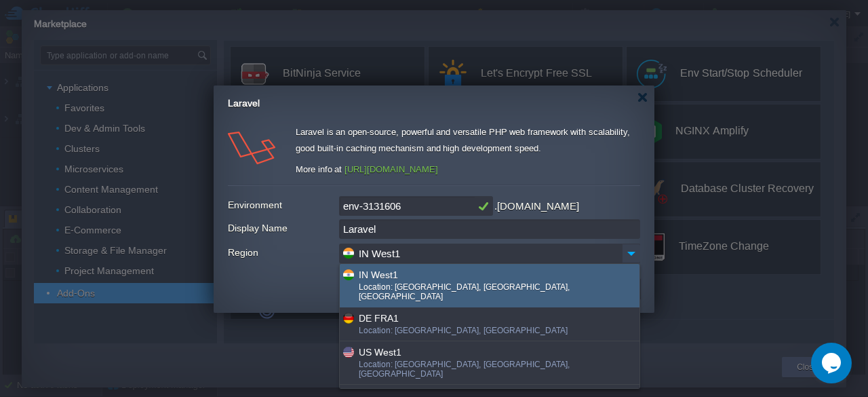 This screenshot has width=868, height=397. I want to click on div: DE FRA1, so click(498, 317).